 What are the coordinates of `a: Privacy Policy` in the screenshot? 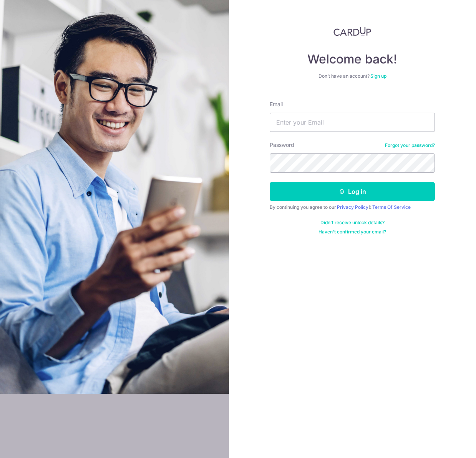 It's located at (353, 207).